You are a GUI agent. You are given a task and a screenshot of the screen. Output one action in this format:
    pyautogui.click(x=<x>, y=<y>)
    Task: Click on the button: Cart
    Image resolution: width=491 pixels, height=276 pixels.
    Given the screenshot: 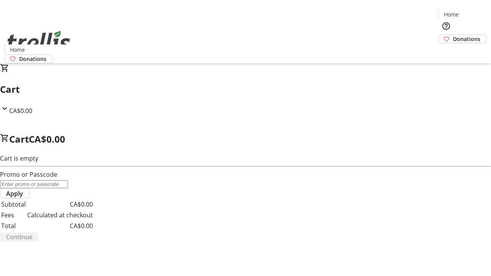 What is the action you would take?
    pyautogui.click(x=446, y=51)
    